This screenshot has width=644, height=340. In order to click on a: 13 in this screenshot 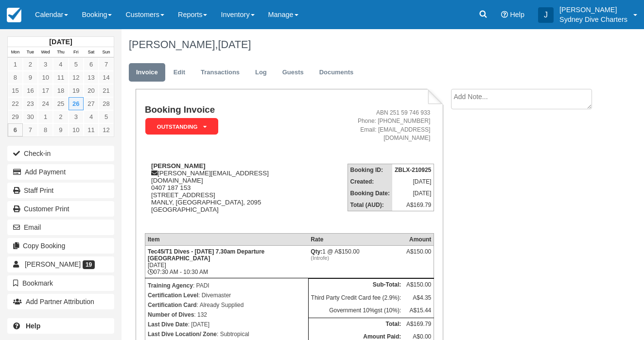, I will do `click(91, 77)`.